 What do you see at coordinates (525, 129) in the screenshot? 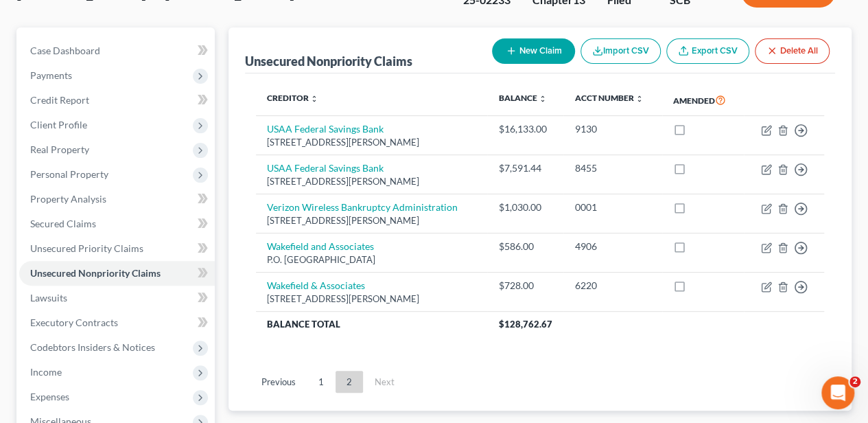
I see `div: $16,133.00` at bounding box center [525, 129].